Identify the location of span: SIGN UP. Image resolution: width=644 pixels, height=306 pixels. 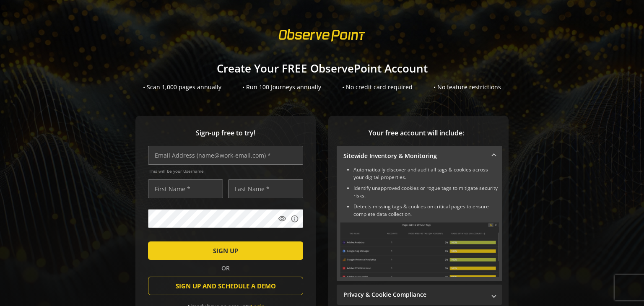
(226, 251).